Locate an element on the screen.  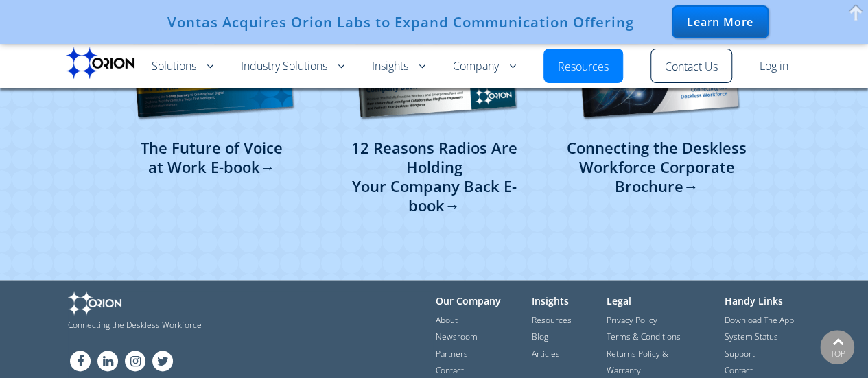
a: Solutions is located at coordinates (183, 66).